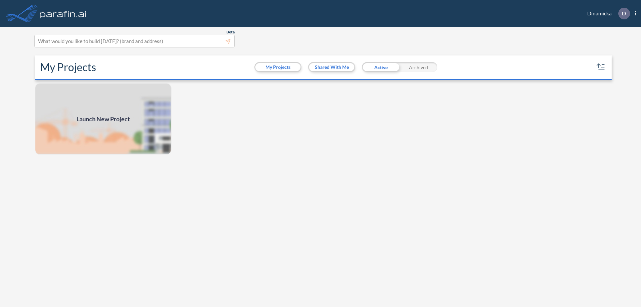 The width and height of the screenshot is (641, 307). Describe the element at coordinates (68, 67) in the screenshot. I see `h2: My Projects` at that location.